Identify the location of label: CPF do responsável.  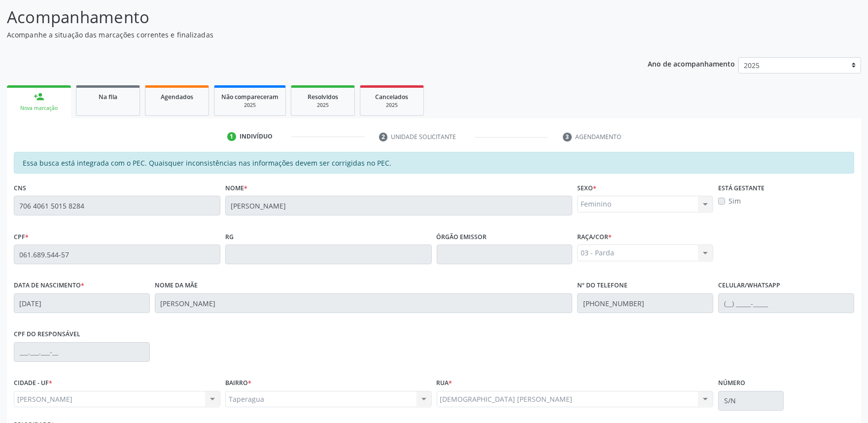
(47, 334).